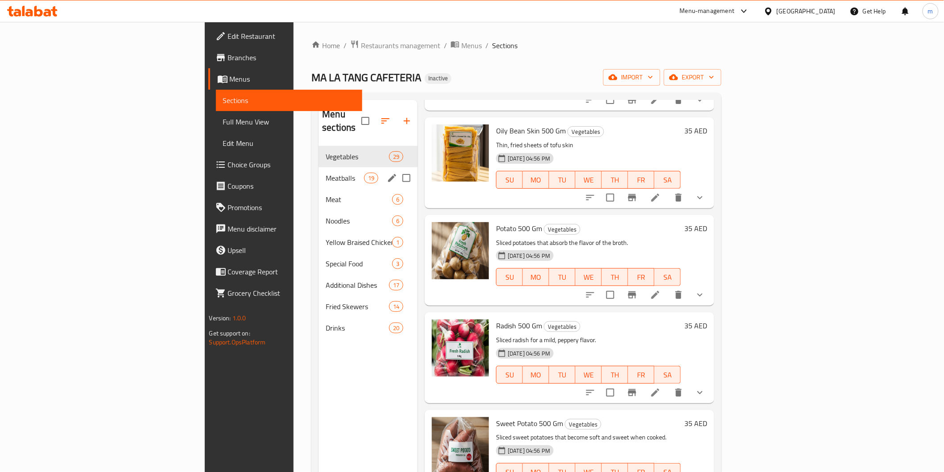 The width and height of the screenshot is (944, 472). I want to click on nav: breadcrumb, so click(516, 45).